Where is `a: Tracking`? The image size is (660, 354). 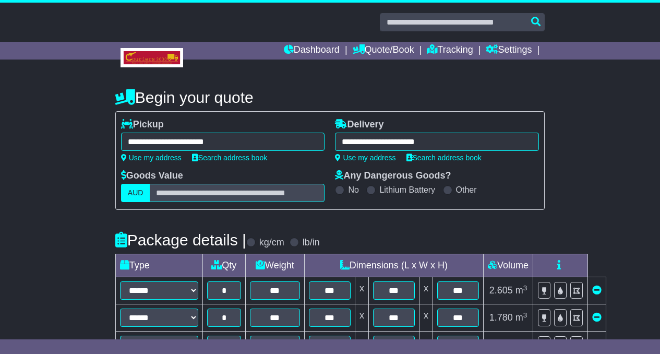
a: Tracking is located at coordinates (450, 51).